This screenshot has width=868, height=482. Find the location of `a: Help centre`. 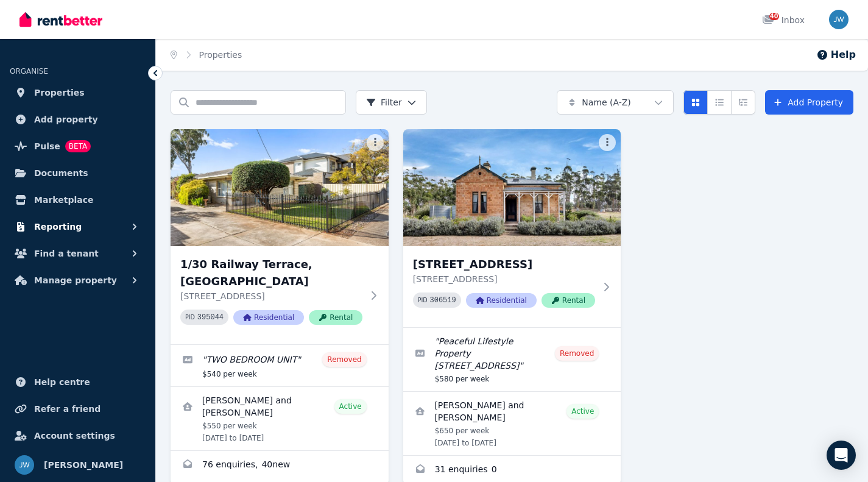

a: Help centre is located at coordinates (77, 382).